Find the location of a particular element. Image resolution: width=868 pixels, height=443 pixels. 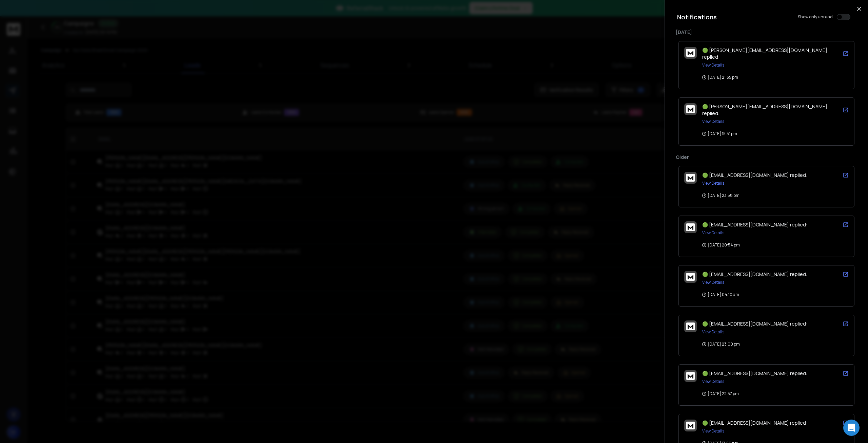

div: Open Intercom Messenger is located at coordinates (851, 427).